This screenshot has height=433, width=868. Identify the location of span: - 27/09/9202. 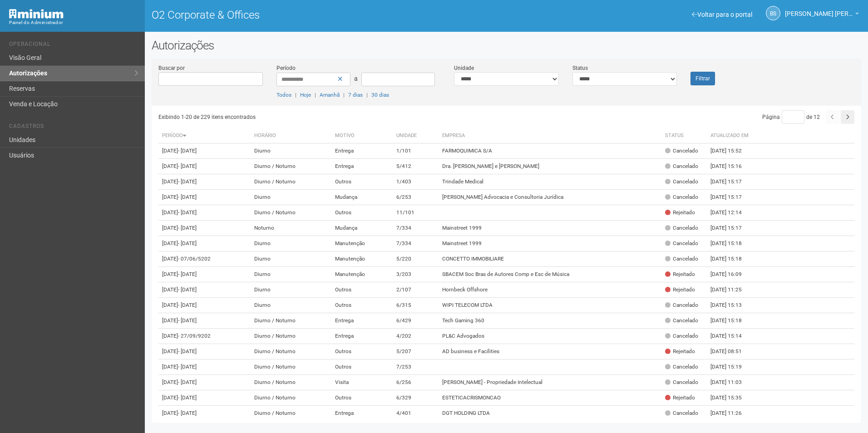
(195, 336).